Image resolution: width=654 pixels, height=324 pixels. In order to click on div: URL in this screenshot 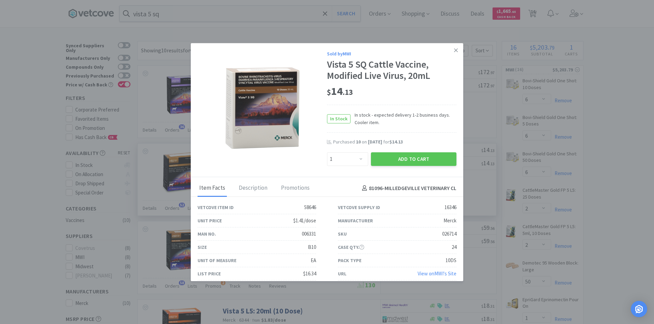, I will do `click(342, 274)`.